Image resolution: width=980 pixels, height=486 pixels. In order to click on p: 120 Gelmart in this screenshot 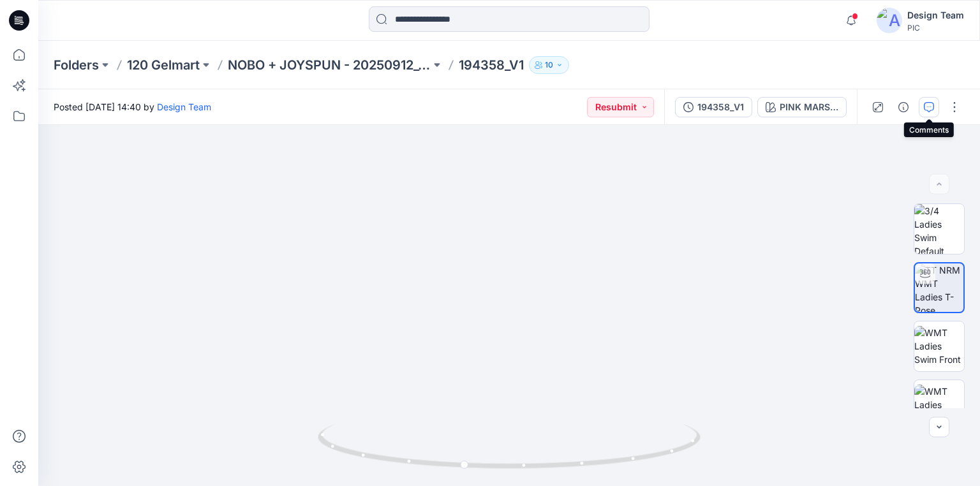, I will do `click(163, 65)`.